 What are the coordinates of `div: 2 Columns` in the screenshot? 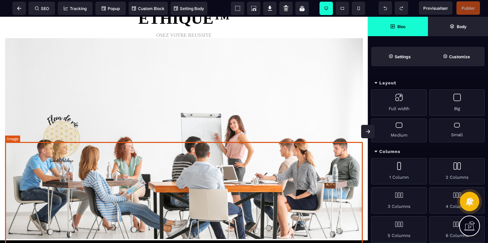 It's located at (456, 171).